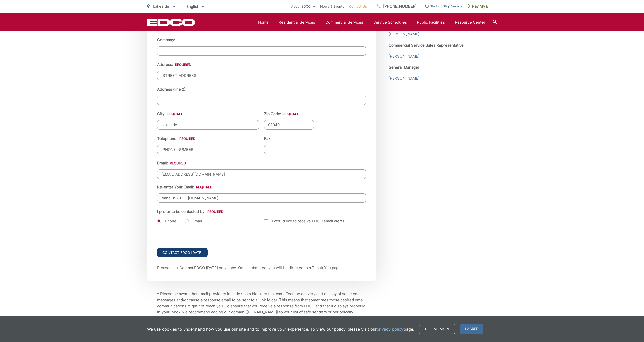 The height and width of the screenshot is (342, 644). Describe the element at coordinates (281, 329) in the screenshot. I see `p: We use cookies to understand how you use our site and to improve your experience. To view our pol...` at that location.